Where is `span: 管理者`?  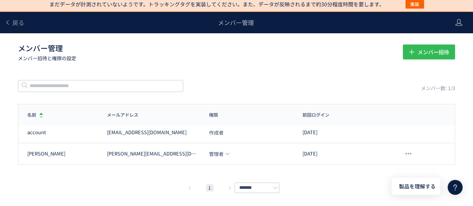 span: 管理者 is located at coordinates (216, 154).